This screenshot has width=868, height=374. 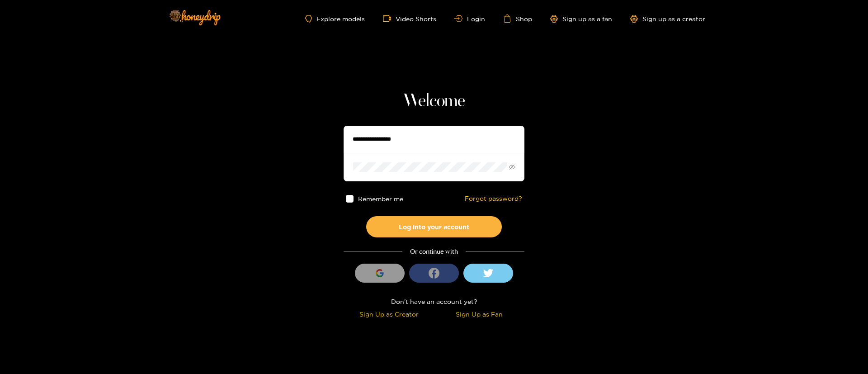 What do you see at coordinates (668, 19) in the screenshot?
I see `a: Sign up as a creator` at bounding box center [668, 19].